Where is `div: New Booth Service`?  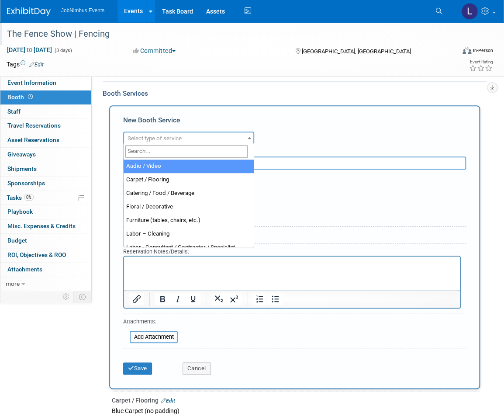
div: New Booth Service is located at coordinates (294, 122).